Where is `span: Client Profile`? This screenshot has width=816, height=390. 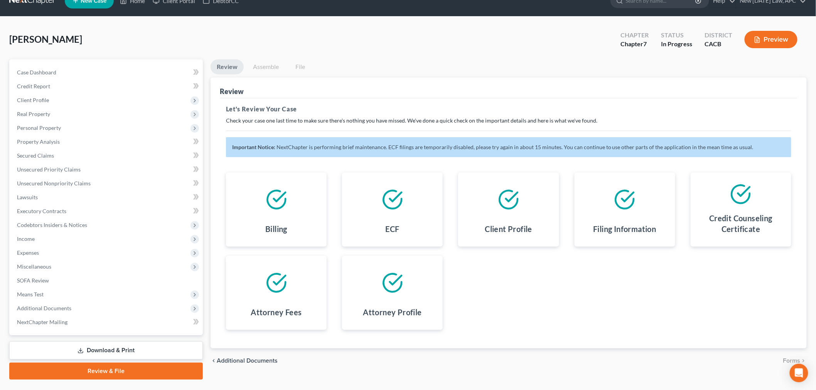
span: Client Profile is located at coordinates (33, 100).